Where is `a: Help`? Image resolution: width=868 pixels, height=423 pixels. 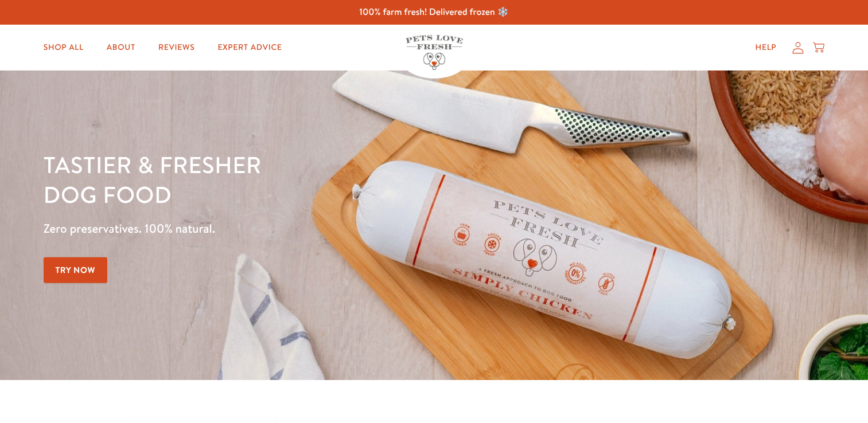 a: Help is located at coordinates (766, 48).